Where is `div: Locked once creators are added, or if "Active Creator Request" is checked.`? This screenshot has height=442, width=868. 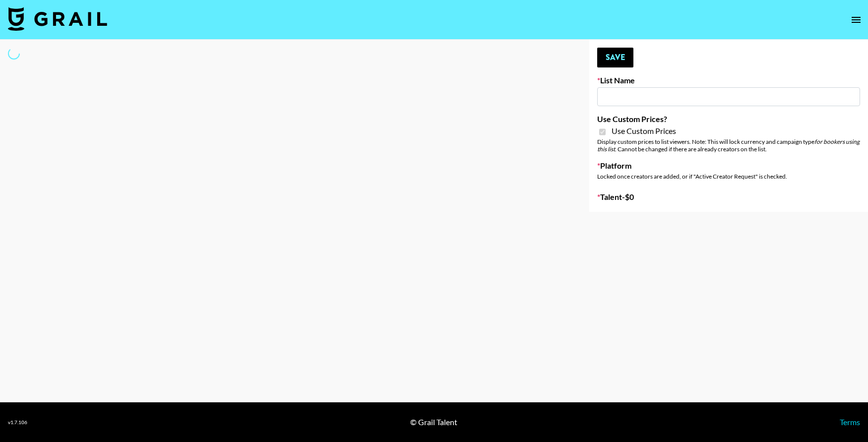
div: Locked once creators are added, or if "Active Creator Request" is checked. is located at coordinates (729, 176).